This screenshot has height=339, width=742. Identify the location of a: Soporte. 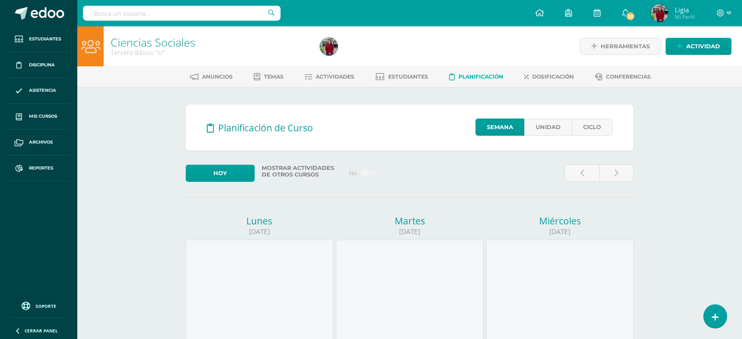
(39, 305).